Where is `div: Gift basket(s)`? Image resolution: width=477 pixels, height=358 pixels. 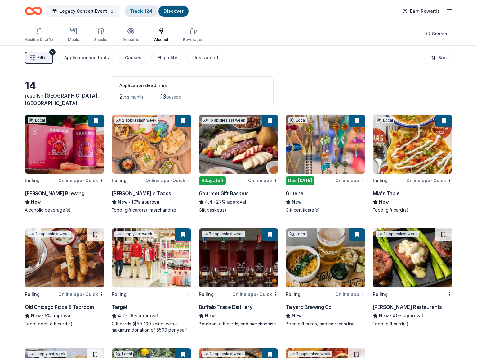
div: Gift basket(s) is located at coordinates (239, 210).